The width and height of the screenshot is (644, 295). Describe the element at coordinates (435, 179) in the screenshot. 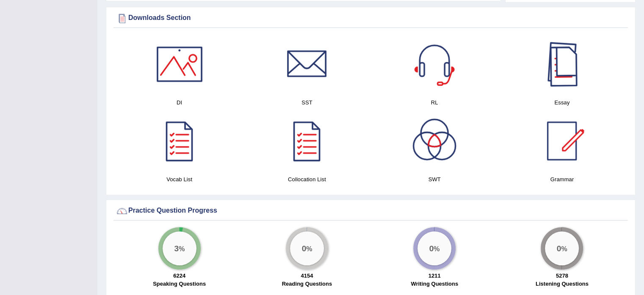

I see `h4: SWT` at that location.